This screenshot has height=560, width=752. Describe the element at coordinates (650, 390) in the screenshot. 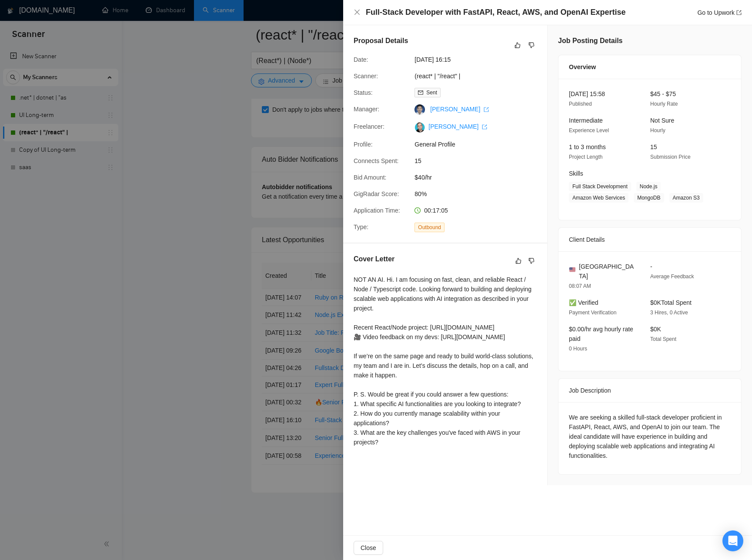

I see `div: Job Description` at that location.